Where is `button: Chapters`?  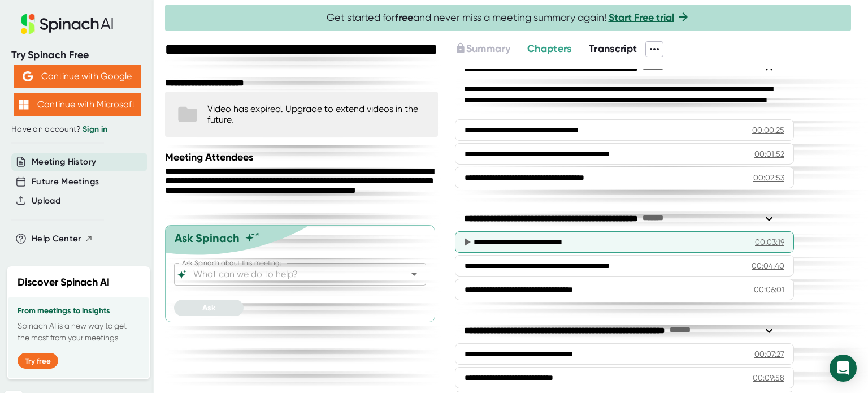
button: Chapters is located at coordinates (549, 49).